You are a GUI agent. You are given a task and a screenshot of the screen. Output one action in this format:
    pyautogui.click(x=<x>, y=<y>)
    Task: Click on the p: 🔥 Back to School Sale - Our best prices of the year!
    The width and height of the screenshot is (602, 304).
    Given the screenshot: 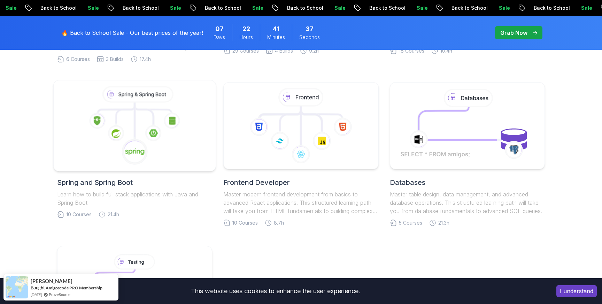 What is the action you would take?
    pyautogui.click(x=132, y=33)
    